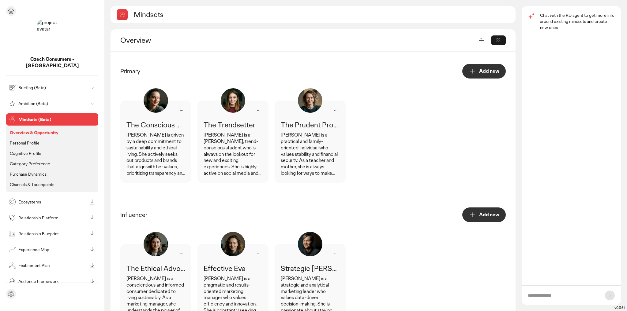  Describe the element at coordinates (53, 202) in the screenshot. I see `p: Ecosystems` at that location.